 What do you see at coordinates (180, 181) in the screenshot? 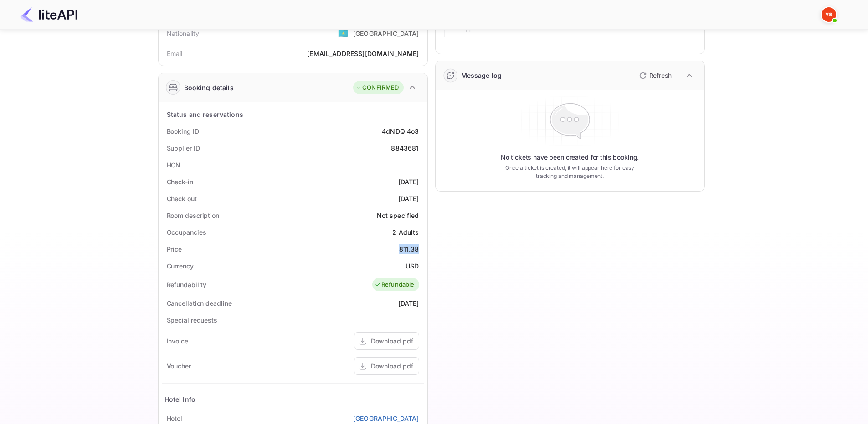
I see `div: Check-in` at bounding box center [180, 181].